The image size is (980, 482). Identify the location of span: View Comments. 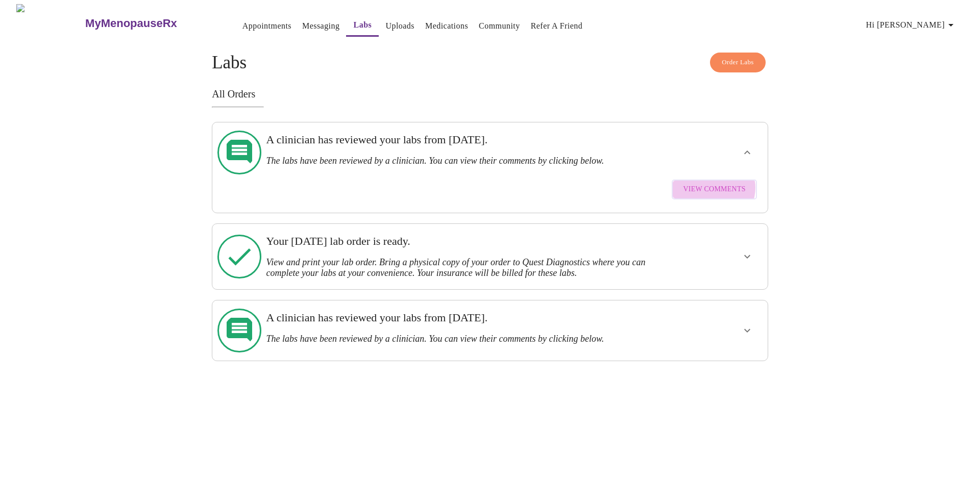
(715, 189).